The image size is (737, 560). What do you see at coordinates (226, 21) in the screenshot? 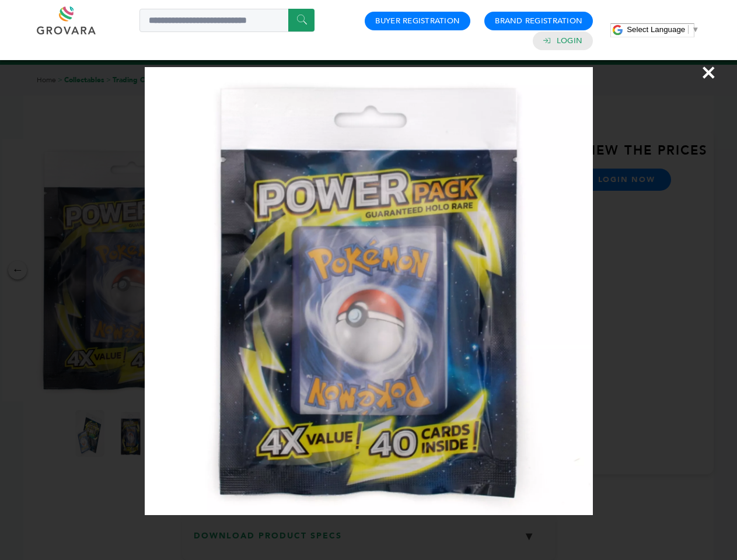
I see `input: Search a product or brand...` at bounding box center [226, 21].